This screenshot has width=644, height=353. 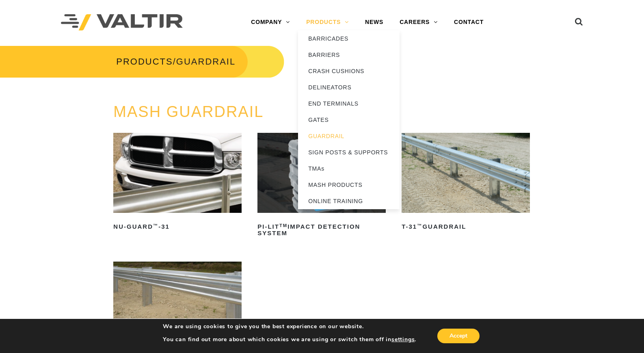 What do you see at coordinates (374, 23) in the screenshot?
I see `a: NEWS` at bounding box center [374, 23].